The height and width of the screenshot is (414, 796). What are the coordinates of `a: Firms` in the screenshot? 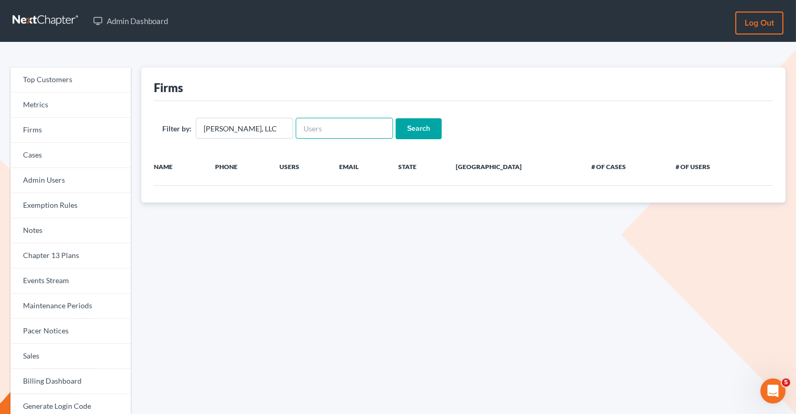 It's located at (71, 130).